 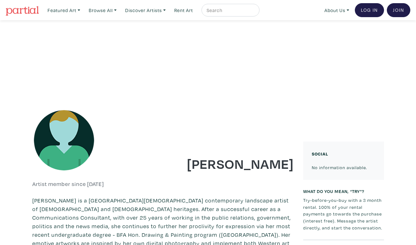 I want to click on a: About Us, so click(x=337, y=10).